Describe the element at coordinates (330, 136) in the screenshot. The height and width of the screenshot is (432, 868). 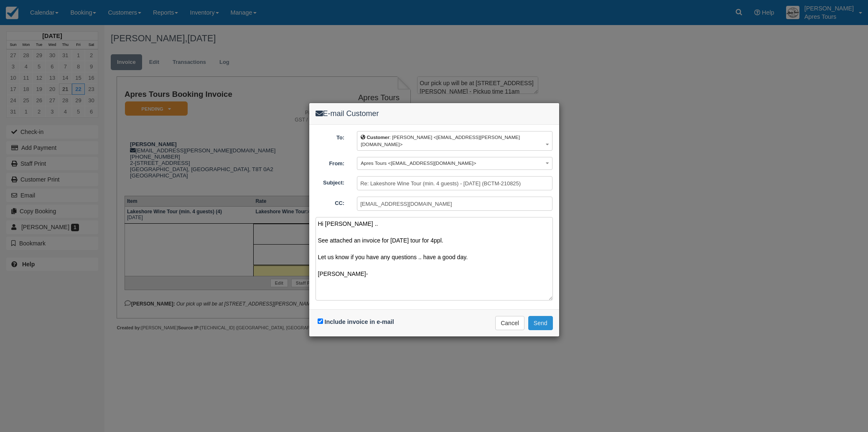
I see `label: To:` at that location.